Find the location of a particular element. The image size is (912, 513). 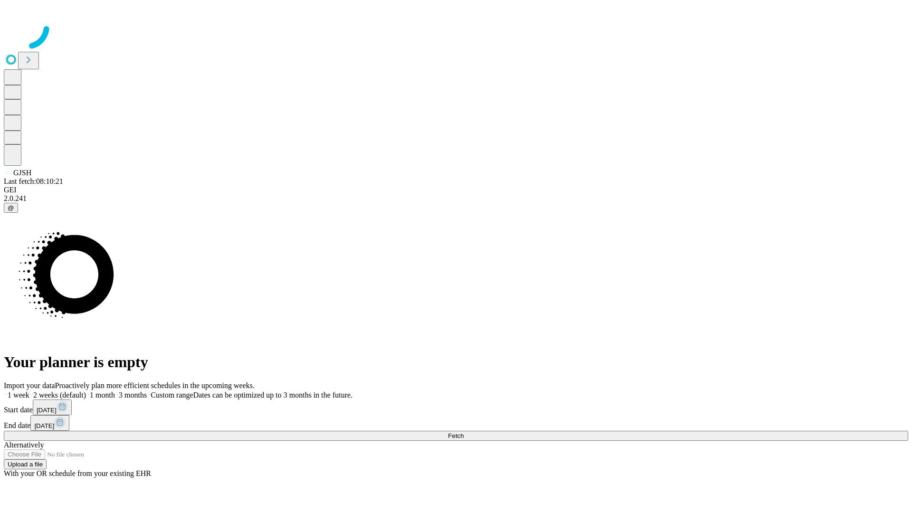

span: Alternatively is located at coordinates (24, 445).